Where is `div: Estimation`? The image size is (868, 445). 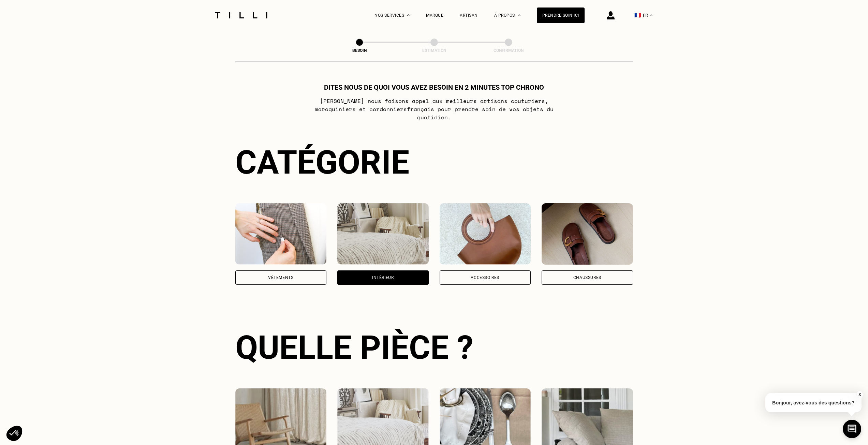 div: Estimation is located at coordinates (434, 50).